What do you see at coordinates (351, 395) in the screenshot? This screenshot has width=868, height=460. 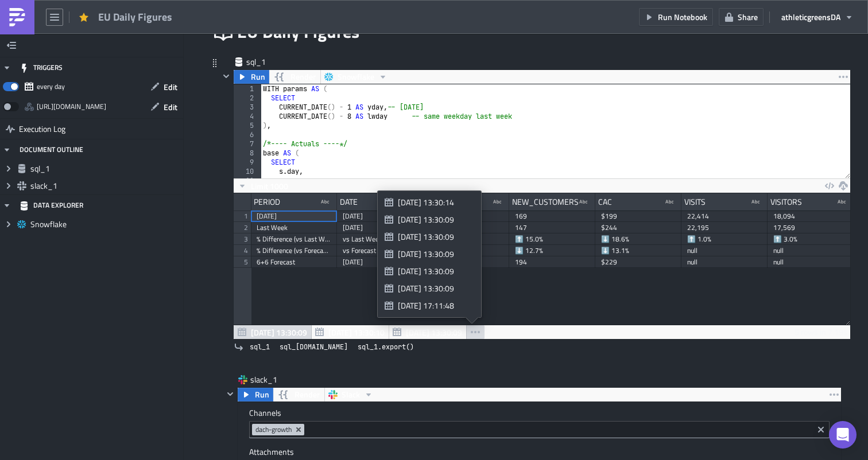 I see `span: Slack` at bounding box center [351, 395].